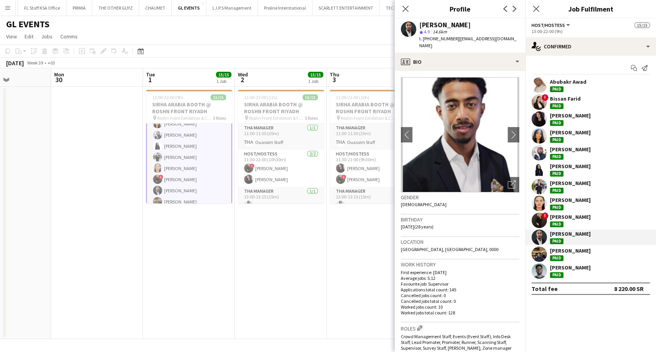 The height and width of the screenshot is (352, 656). What do you see at coordinates (12, 37) in the screenshot?
I see `a: View` at bounding box center [12, 37].